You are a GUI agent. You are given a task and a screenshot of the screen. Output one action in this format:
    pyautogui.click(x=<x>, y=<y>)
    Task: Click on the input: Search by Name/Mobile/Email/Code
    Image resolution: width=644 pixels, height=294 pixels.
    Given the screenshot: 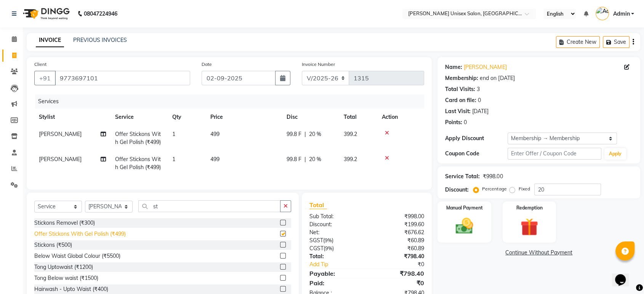 What is the action you would take?
    pyautogui.click(x=123, y=78)
    